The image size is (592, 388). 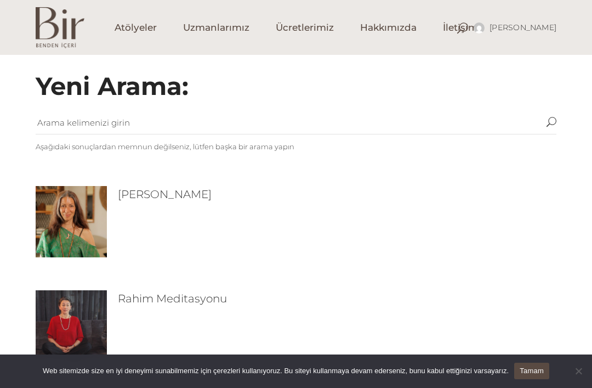 What do you see at coordinates (135, 27) in the screenshot?
I see `span: Atölyeler` at bounding box center [135, 27].